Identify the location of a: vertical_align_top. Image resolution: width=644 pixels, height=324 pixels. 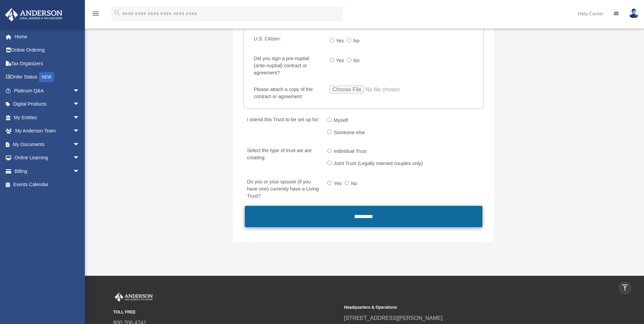
(625, 288).